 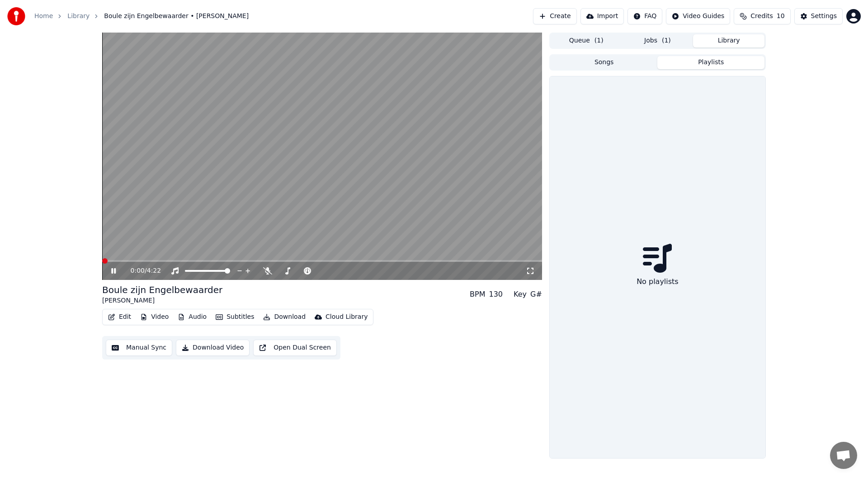 I want to click on div: Boule zijn Engelbewaarder, so click(x=162, y=290).